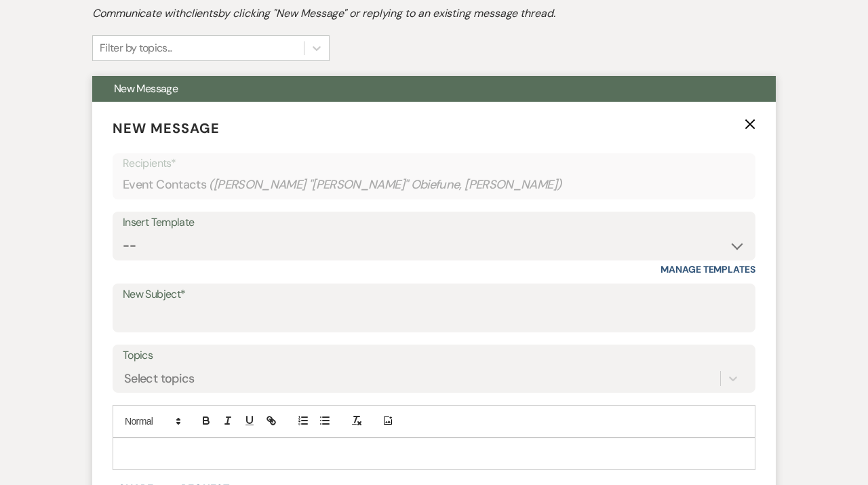  What do you see at coordinates (434, 13) in the screenshot?
I see `h2: Communicate with clients by clicking "New Message" or replying to an existing message thread.` at bounding box center [434, 13].